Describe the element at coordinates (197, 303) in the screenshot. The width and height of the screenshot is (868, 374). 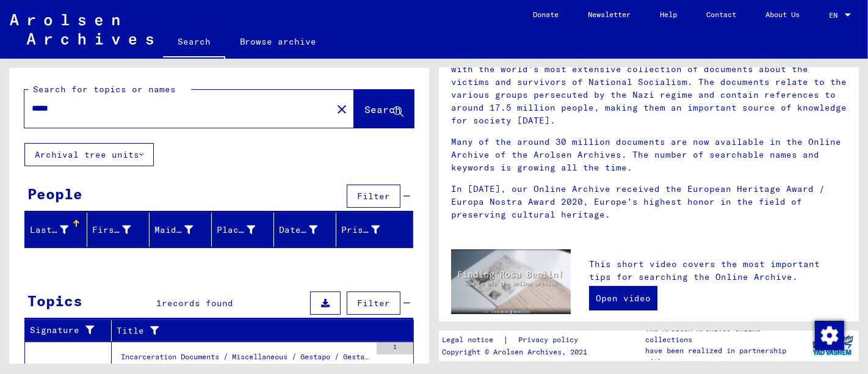
I see `span: records found` at that location.